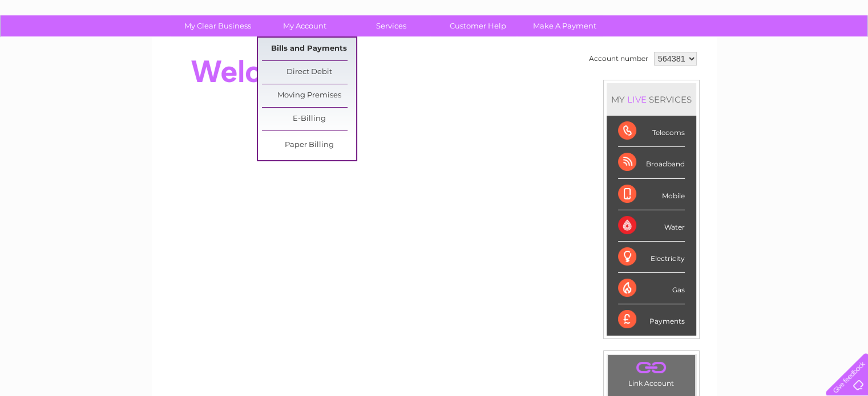 The image size is (868, 396). What do you see at coordinates (304, 26) in the screenshot?
I see `a: My Account` at bounding box center [304, 26].